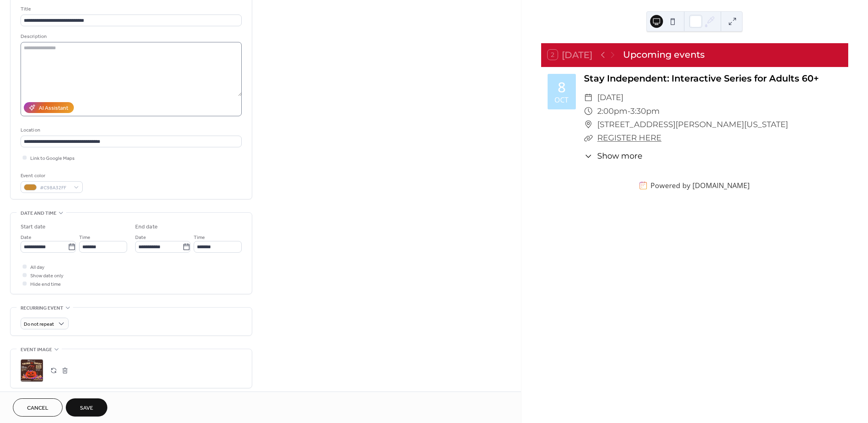  What do you see at coordinates (37, 267) in the screenshot?
I see `span: All day` at bounding box center [37, 267].